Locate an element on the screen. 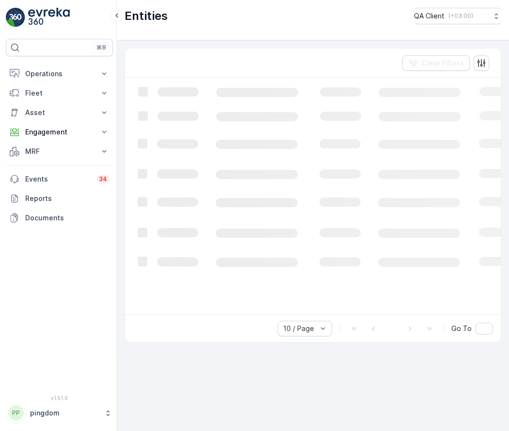 The width and height of the screenshot is (509, 431). p: pingdom is located at coordinates (65, 413).